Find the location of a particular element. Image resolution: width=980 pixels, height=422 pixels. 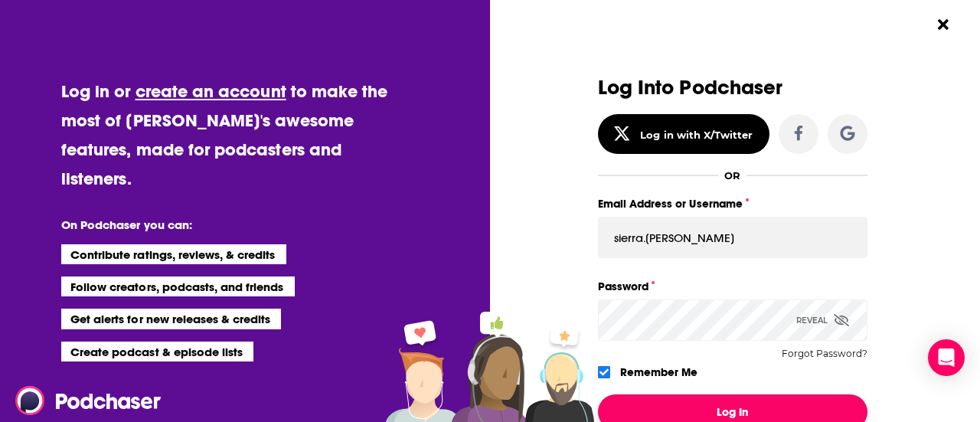

label: Remember Me is located at coordinates (658, 373).